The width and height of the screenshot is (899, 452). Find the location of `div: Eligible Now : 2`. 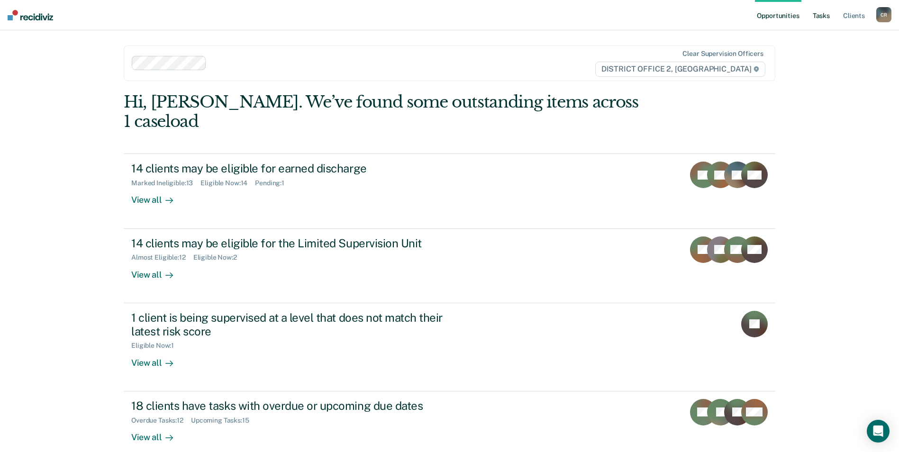

div: Eligible Now : 2 is located at coordinates (219, 257).